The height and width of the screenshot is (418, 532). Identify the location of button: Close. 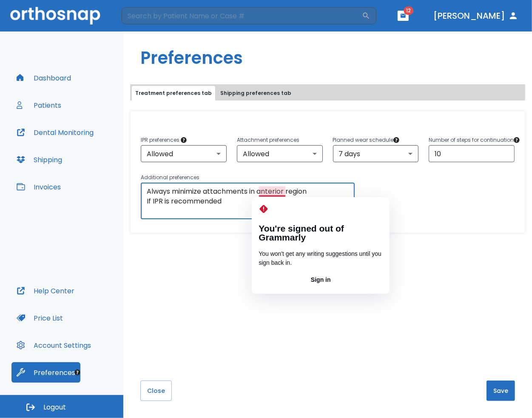
(156, 391).